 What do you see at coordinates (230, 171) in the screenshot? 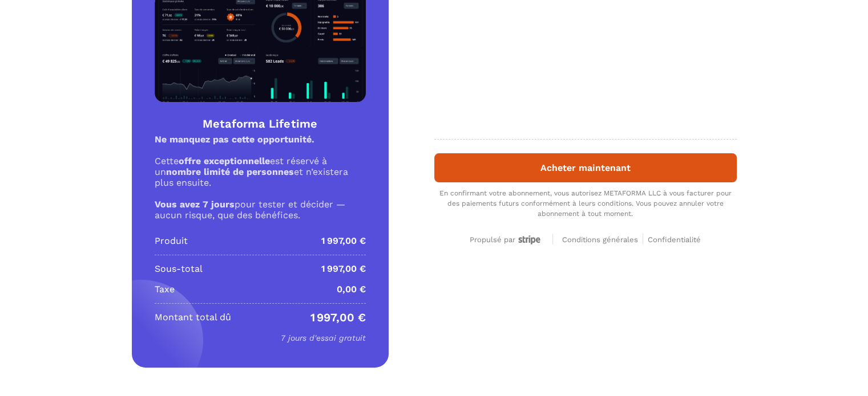
I see `strong: nombre limité de personnes` at bounding box center [230, 171].